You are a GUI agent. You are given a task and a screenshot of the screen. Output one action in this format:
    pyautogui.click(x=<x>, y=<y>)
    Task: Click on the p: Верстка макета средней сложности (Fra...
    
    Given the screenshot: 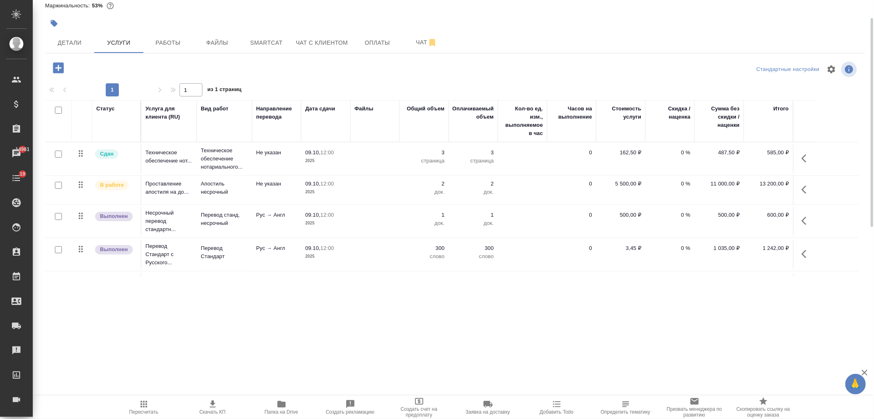 What is the action you would take?
    pyautogui.click(x=224, y=287)
    